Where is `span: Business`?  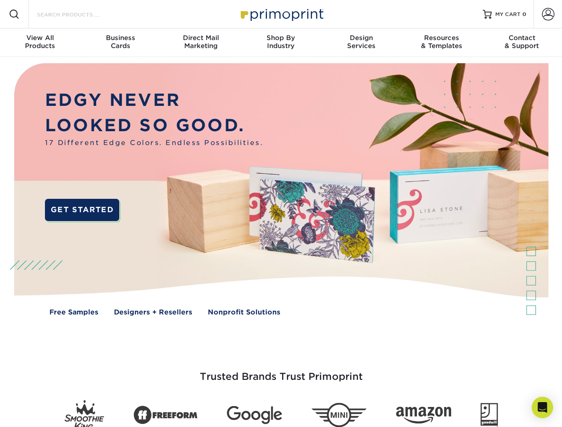
span: Business is located at coordinates (120, 38).